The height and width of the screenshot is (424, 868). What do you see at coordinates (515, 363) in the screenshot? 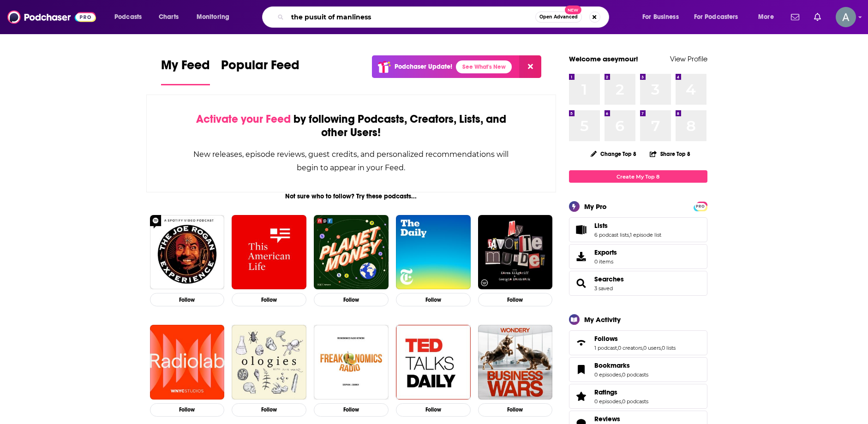
I see `img: Business Wars` at bounding box center [515, 363].